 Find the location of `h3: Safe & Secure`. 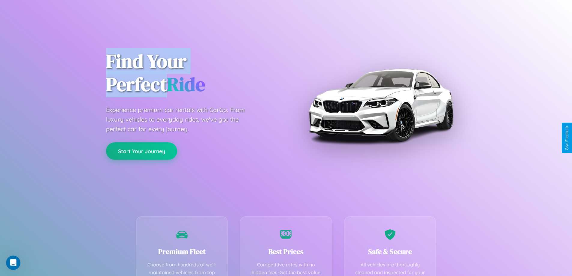

h3: Safe & Secure is located at coordinates (390, 251).